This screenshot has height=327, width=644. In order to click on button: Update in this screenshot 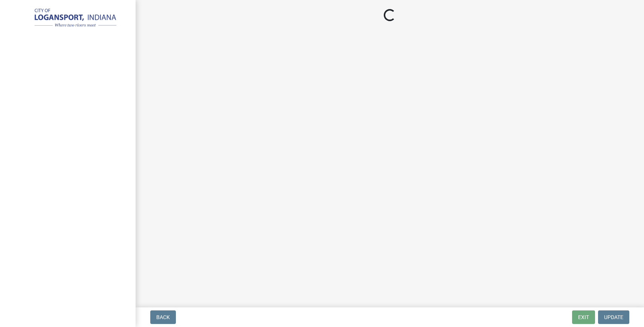, I will do `click(613, 317)`.